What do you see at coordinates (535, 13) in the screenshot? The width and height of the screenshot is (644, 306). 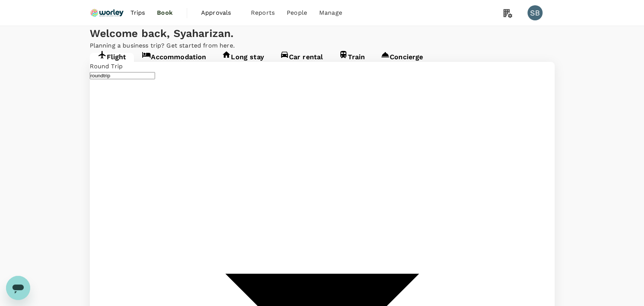 I see `div: SB` at bounding box center [535, 13].